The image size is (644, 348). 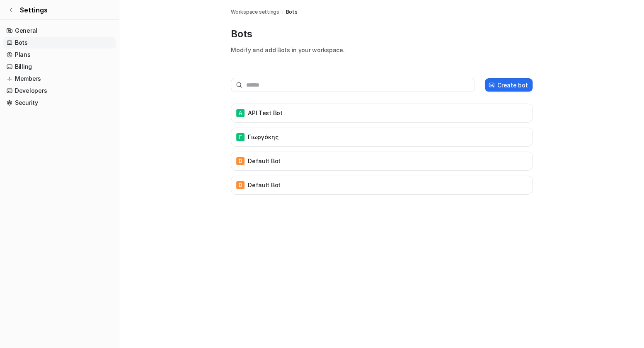 I want to click on img: create, so click(x=491, y=85).